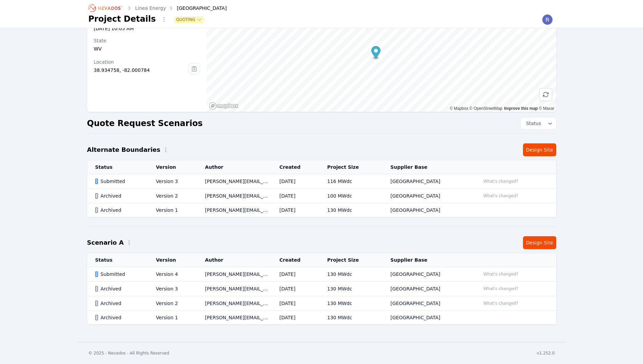 This screenshot has width=643, height=364. I want to click on a: Linea Energy, so click(151, 8).